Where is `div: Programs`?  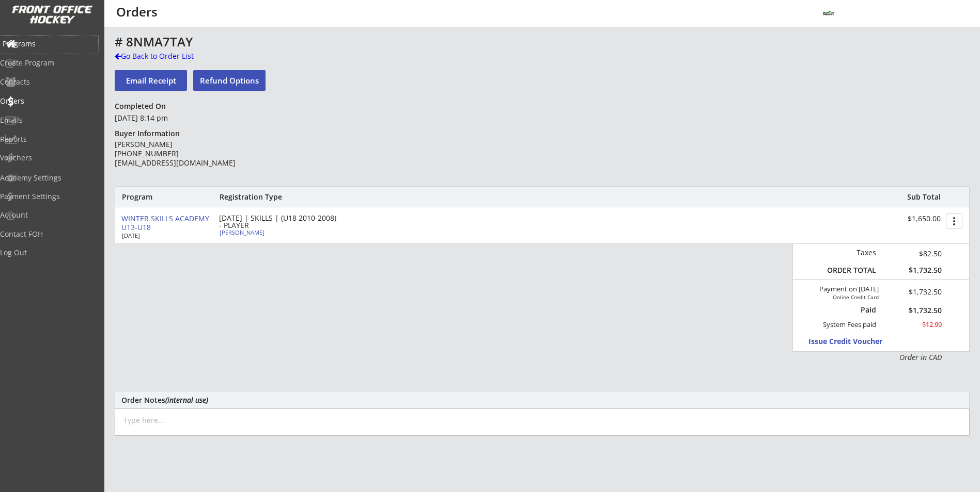 div: Programs is located at coordinates (49, 44).